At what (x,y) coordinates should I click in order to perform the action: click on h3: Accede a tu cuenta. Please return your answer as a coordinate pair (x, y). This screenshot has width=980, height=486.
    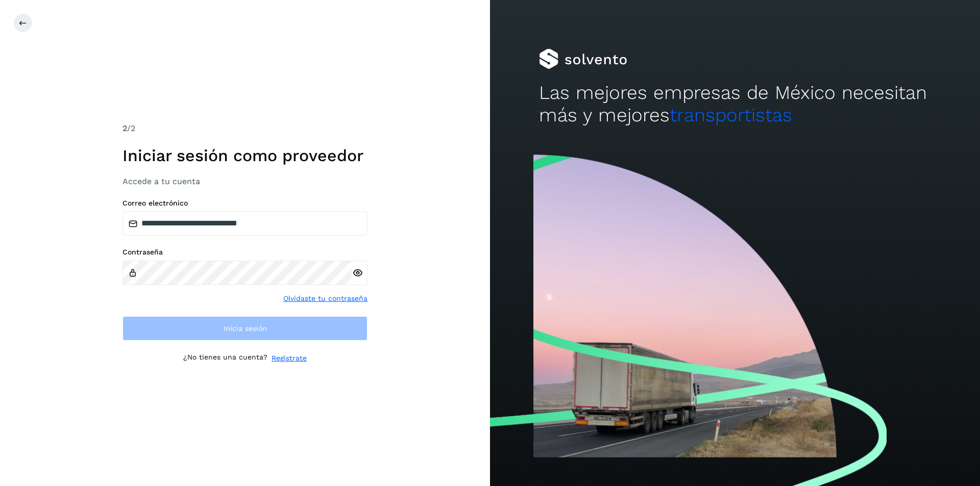
    Looking at the image, I should click on (245, 181).